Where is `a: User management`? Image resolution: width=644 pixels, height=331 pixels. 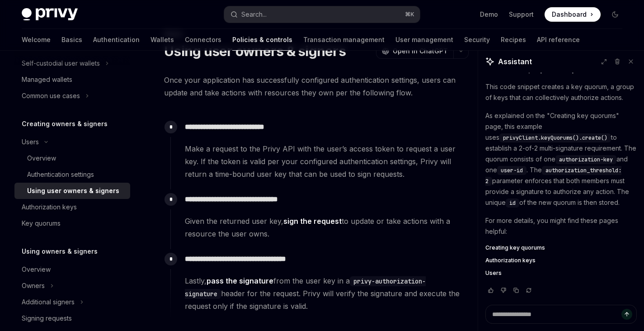
a: User management is located at coordinates (424, 40).